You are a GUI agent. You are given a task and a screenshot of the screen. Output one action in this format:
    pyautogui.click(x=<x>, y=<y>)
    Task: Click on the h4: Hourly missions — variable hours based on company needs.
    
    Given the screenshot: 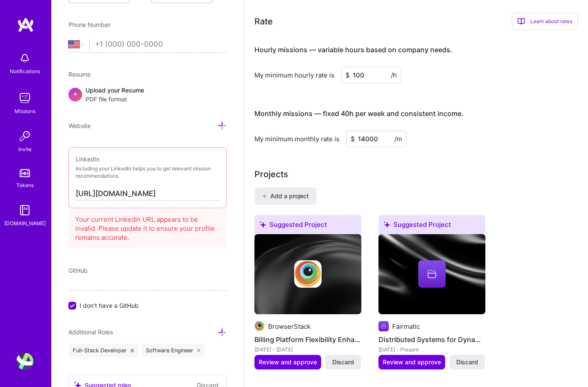 What is the action you would take?
    pyautogui.click(x=353, y=50)
    